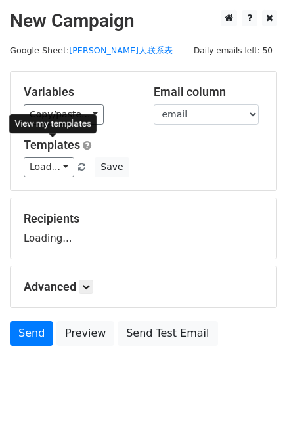 The height and width of the screenshot is (424, 287). Describe the element at coordinates (91, 50) in the screenshot. I see `small: Google Sheet:` at that location.